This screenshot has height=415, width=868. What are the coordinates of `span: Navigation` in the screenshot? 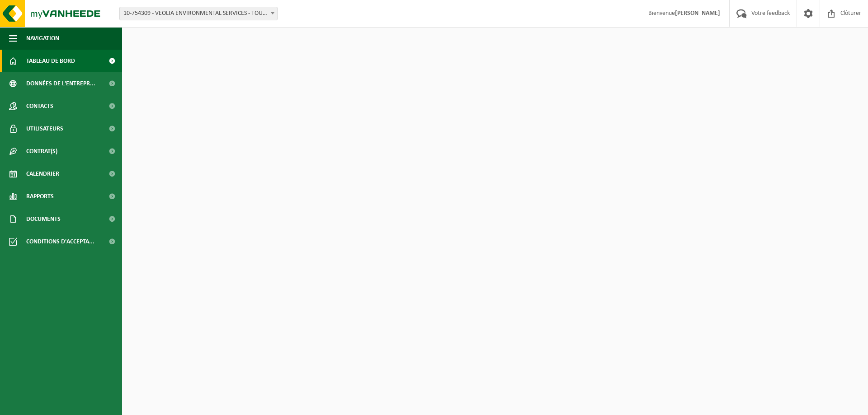 It's located at (42, 39).